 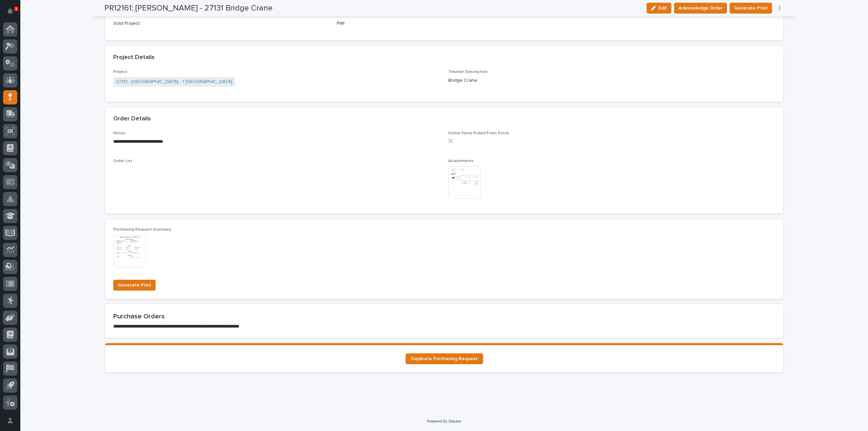 What do you see at coordinates (468, 72) in the screenshot?
I see `span: Traveler Description` at bounding box center [468, 72].